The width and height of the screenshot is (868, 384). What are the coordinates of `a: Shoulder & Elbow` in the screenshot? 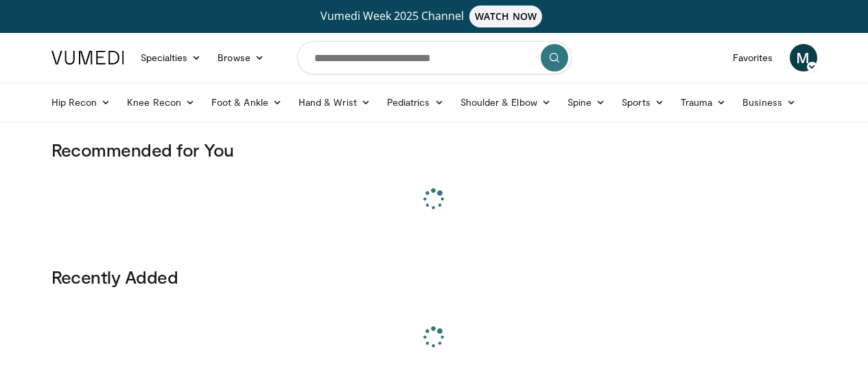 It's located at (506, 102).